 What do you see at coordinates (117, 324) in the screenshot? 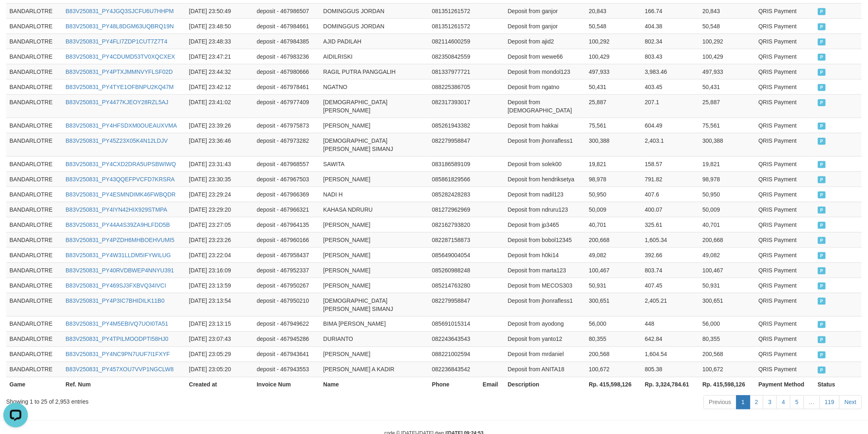
I see `a: B83V250831_PY4M5EBIVQ7UOI0TA51` at bounding box center [117, 324].